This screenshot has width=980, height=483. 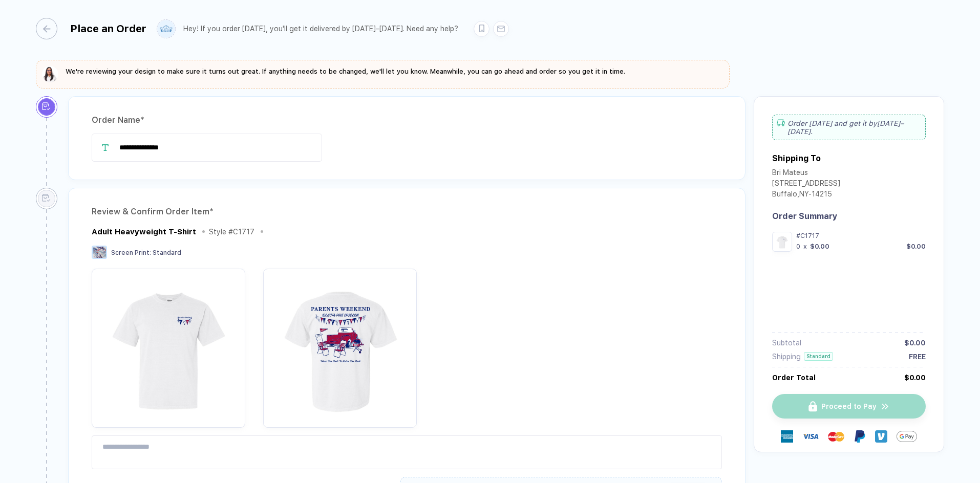 I want to click on img: GPay, so click(x=907, y=436).